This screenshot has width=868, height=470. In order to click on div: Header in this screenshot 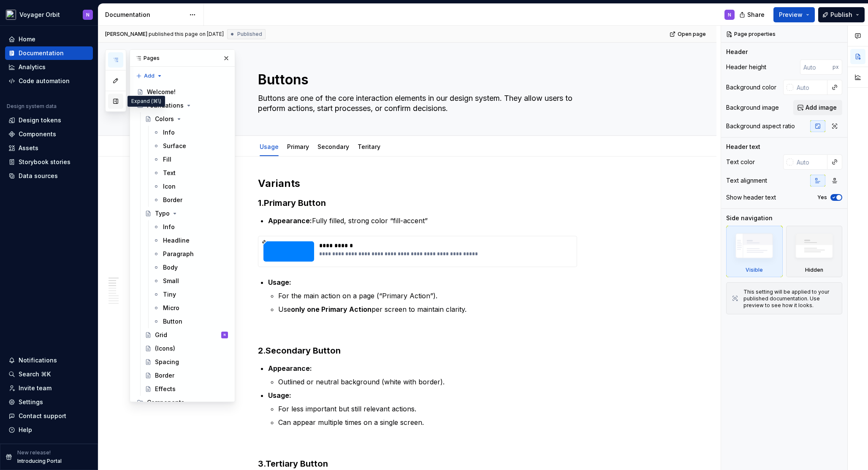, I will do `click(736, 52)`.